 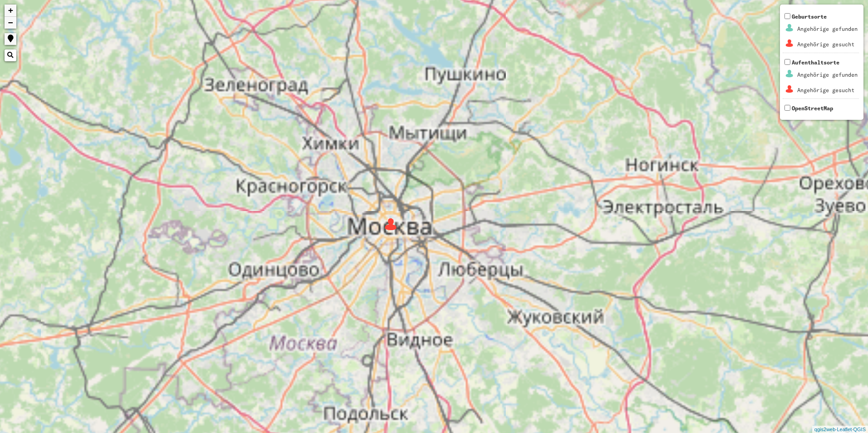 What do you see at coordinates (787, 108) in the screenshot?
I see `input: OpenStreetMap` at bounding box center [787, 108].